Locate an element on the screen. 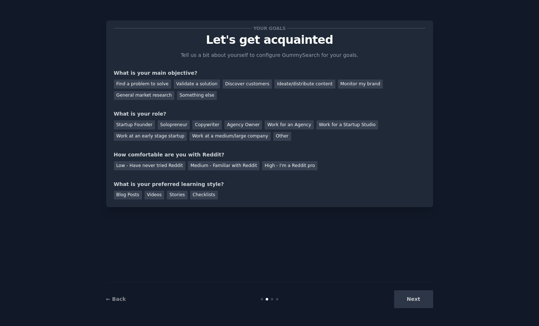 This screenshot has width=539, height=326. p: Let's get acquainted is located at coordinates (270, 40).